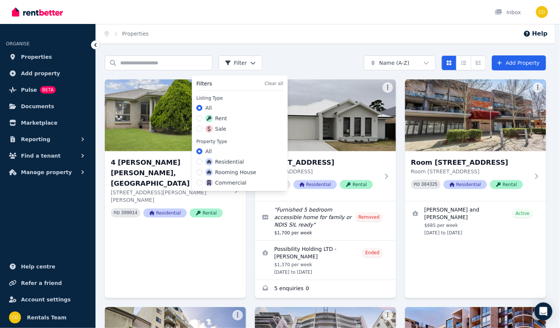 The width and height of the screenshot is (560, 328). Describe the element at coordinates (226, 183) in the screenshot. I see `label: Commercial` at that location.